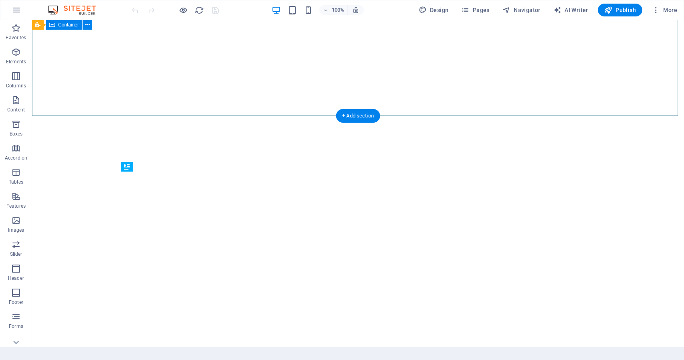 The width and height of the screenshot is (684, 360). Describe the element at coordinates (522, 10) in the screenshot. I see `span: Navigator` at that location.